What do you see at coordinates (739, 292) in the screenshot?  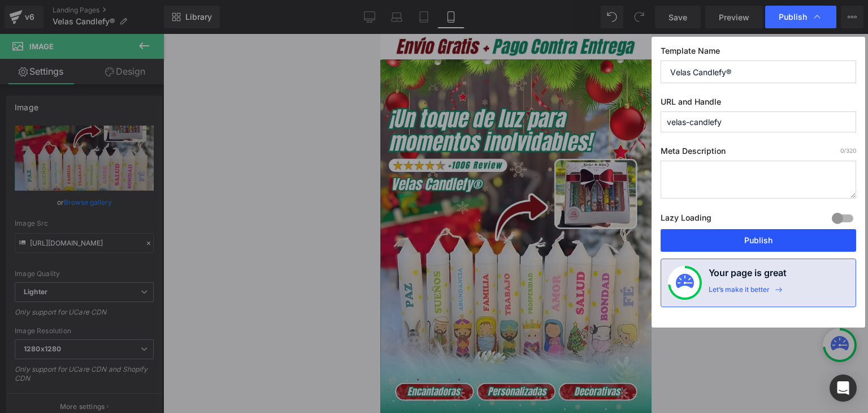 I see `div: Let’s make it better` at bounding box center [739, 292].